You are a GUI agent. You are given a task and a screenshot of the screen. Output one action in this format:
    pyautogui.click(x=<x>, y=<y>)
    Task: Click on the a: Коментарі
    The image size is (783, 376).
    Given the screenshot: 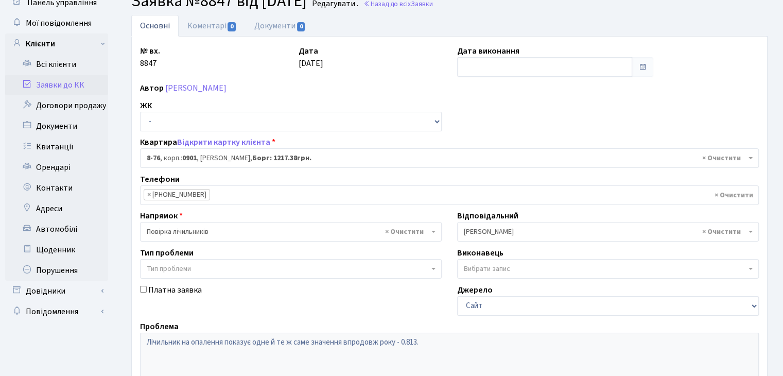 What is the action you would take?
    pyautogui.click(x=212, y=26)
    